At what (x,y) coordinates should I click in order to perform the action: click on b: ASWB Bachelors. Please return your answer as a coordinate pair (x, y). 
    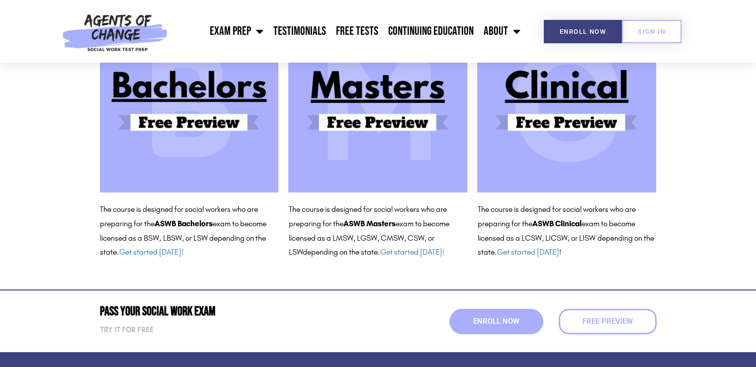
    Looking at the image, I should click on (183, 223).